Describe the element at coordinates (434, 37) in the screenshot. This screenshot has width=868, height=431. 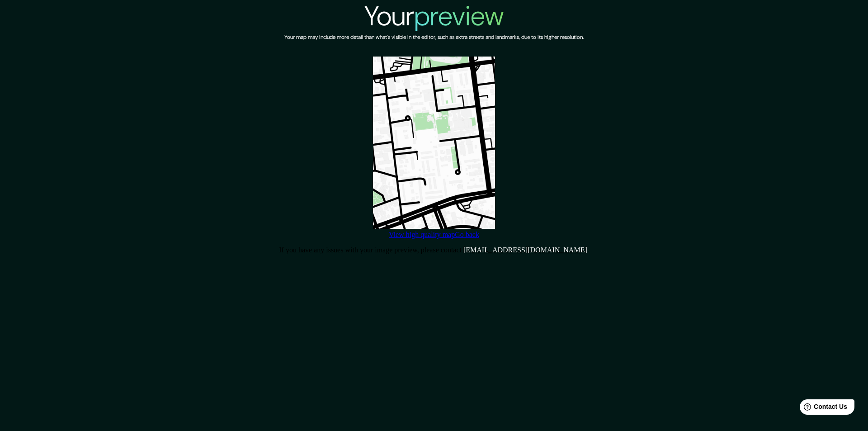
I see `h6: Your map may include more detail than what's visible in the editor, such as extra streets and lan...` at that location.